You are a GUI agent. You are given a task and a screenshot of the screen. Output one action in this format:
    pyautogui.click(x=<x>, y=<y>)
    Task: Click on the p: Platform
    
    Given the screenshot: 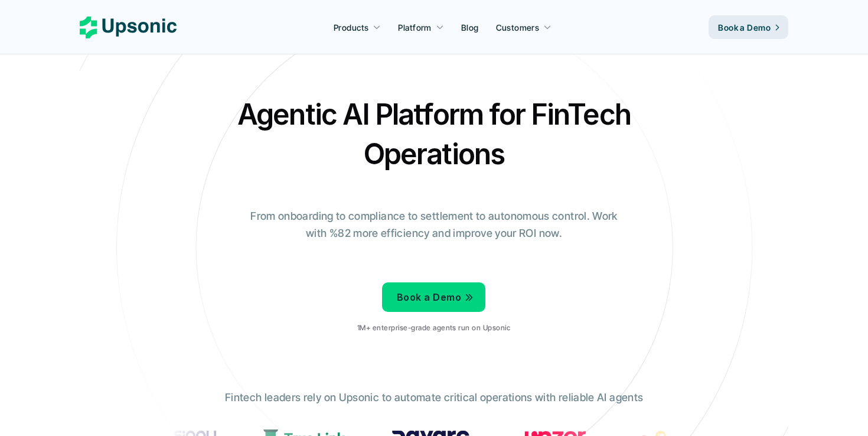 What is the action you would take?
    pyautogui.click(x=415, y=28)
    